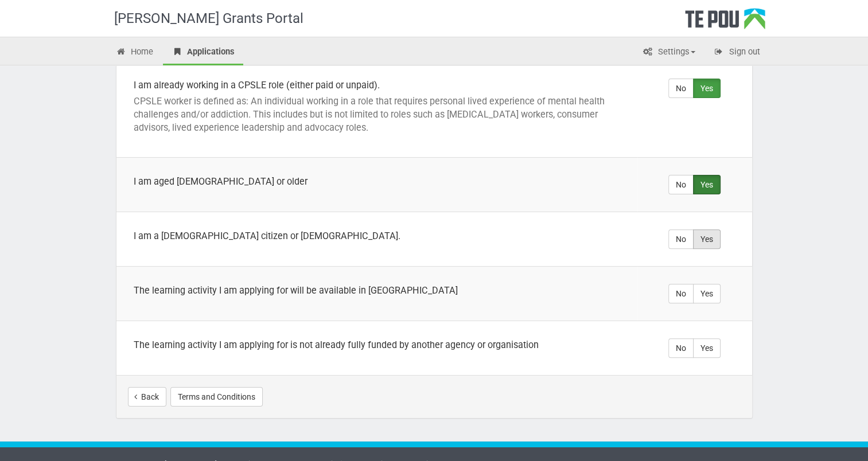 Image resolution: width=868 pixels, height=461 pixels. What do you see at coordinates (725, 22) in the screenshot?
I see `div: Te Pou Logo` at bounding box center [725, 22].